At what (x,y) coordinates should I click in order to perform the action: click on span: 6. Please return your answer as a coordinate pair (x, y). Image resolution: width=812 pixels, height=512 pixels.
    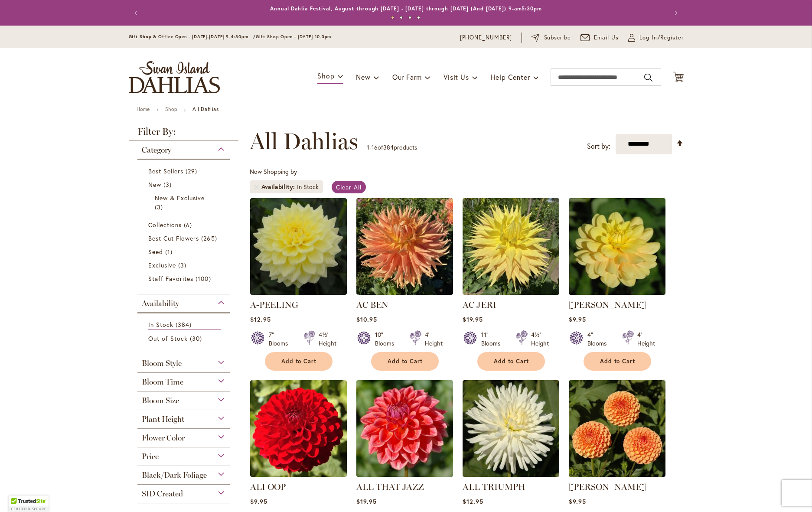
    Looking at the image, I should click on (189, 225).